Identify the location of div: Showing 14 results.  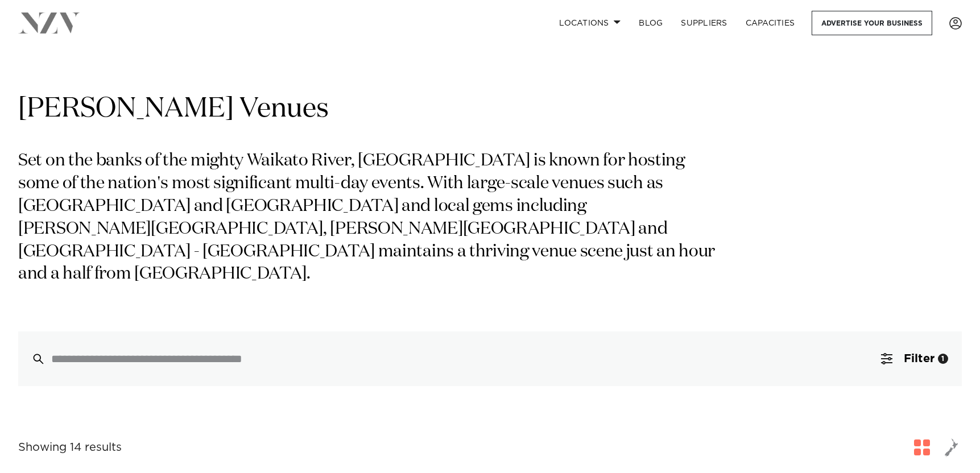
(70, 447).